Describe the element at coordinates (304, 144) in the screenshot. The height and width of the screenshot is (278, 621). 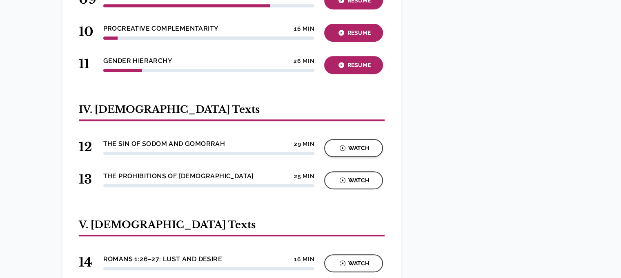
I see `h4: 29 min` at that location.